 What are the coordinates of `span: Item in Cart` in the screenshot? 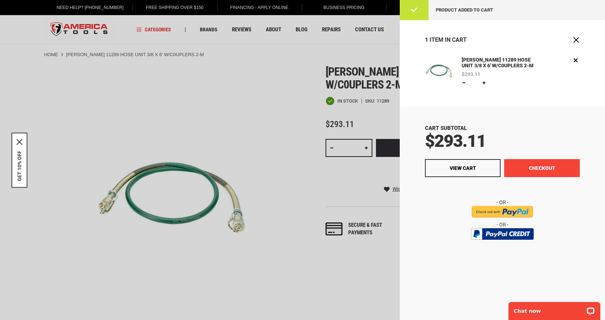 It's located at (448, 40).